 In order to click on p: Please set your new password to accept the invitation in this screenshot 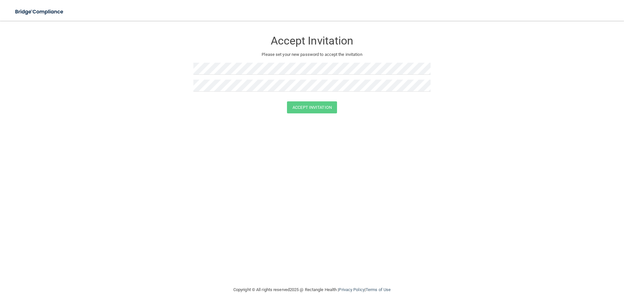, I will do `click(312, 55)`.